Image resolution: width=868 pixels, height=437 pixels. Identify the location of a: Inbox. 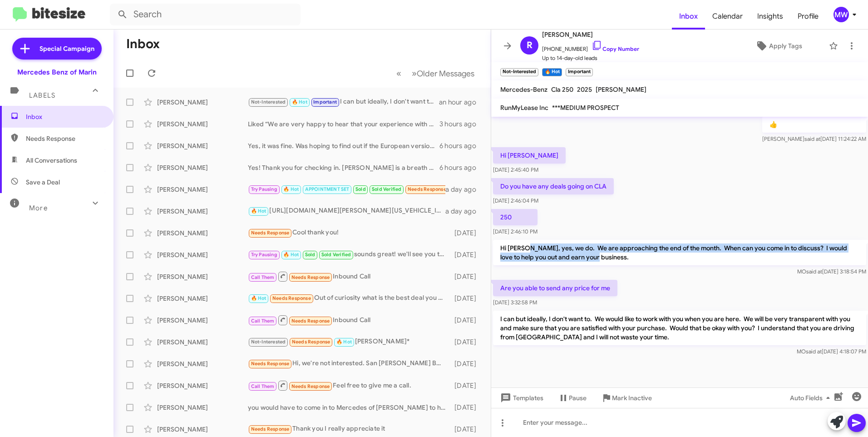
(688, 16).